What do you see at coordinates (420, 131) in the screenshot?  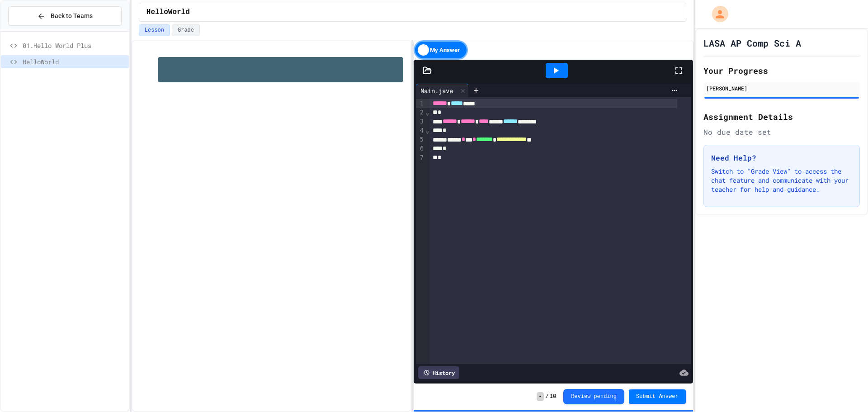 I see `div: 4` at bounding box center [420, 131].